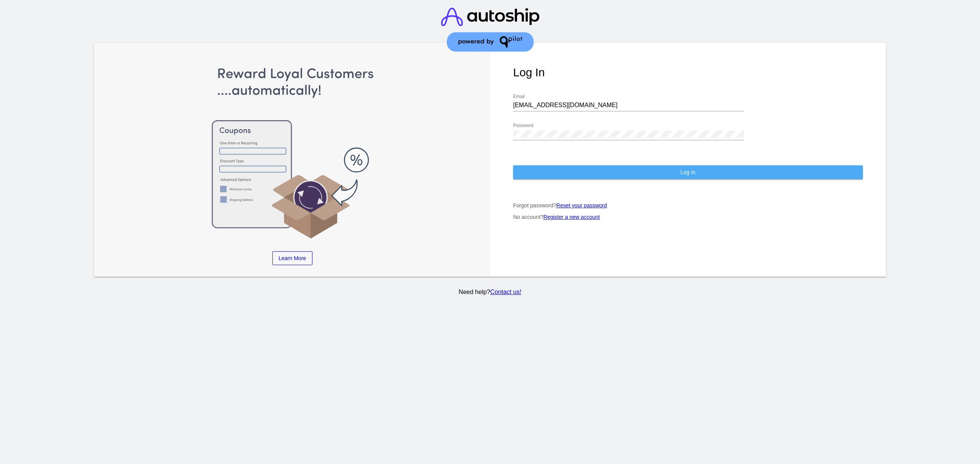  I want to click on img: Apply Coupons Automatically to Scheduled Orders with QPilot, so click(292, 153).